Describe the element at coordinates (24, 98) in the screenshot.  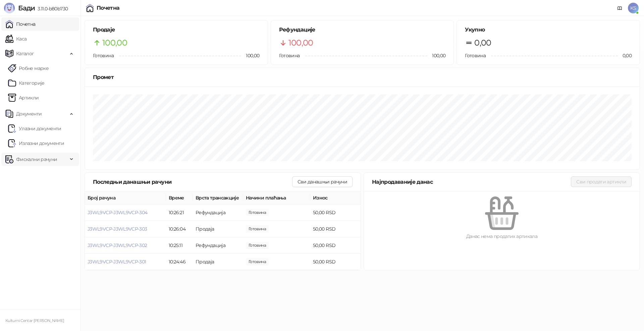
I see `a: ArtikliАртикли` at that location.